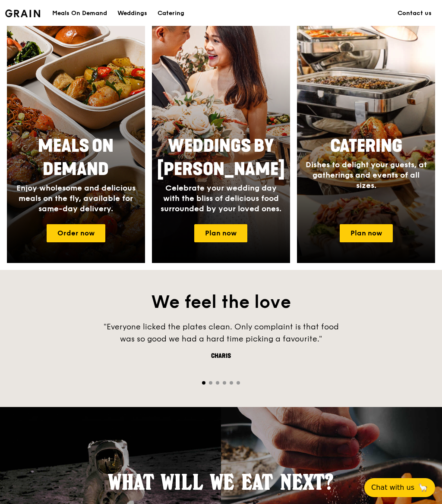 Image resolution: width=442 pixels, height=504 pixels. Describe the element at coordinates (171, 13) in the screenshot. I see `a: Catering` at that location.